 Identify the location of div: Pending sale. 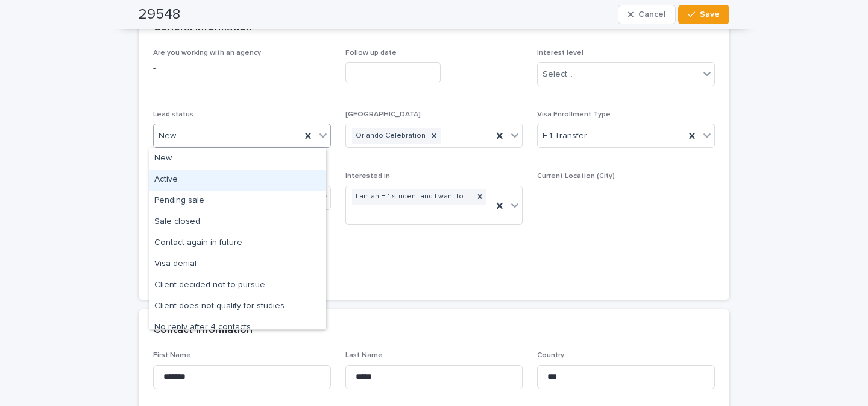
(237, 201).